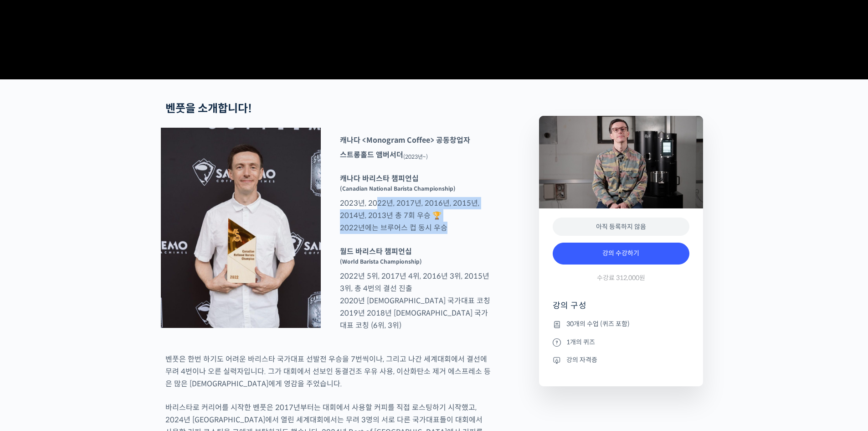  What do you see at coordinates (376, 251) in the screenshot?
I see `strong: 월드 바리스타 챔피언십` at bounding box center [376, 251].